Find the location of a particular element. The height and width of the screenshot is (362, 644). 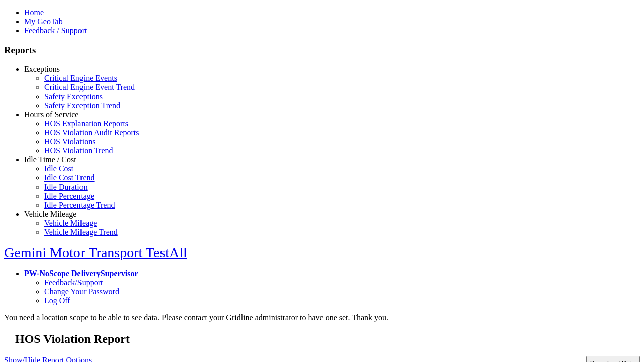

a: Critical Engine Event Trend is located at coordinates (90, 87).